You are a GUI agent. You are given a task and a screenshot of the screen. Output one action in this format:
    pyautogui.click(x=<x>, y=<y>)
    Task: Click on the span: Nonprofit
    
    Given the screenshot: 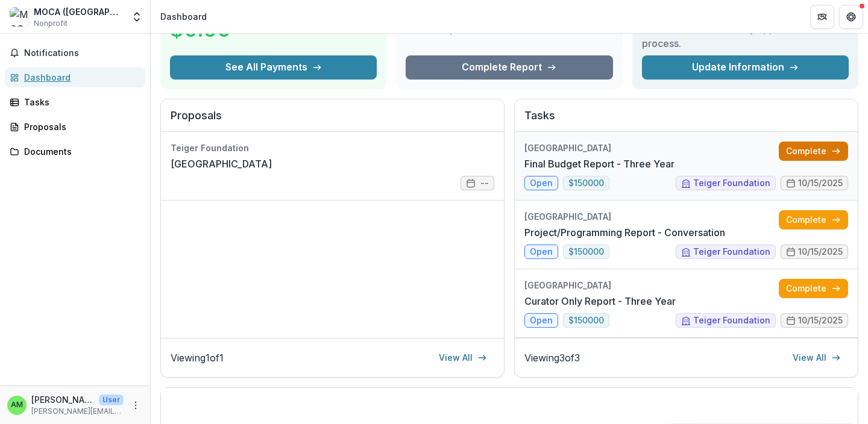 What is the action you would take?
    pyautogui.click(x=51, y=24)
    